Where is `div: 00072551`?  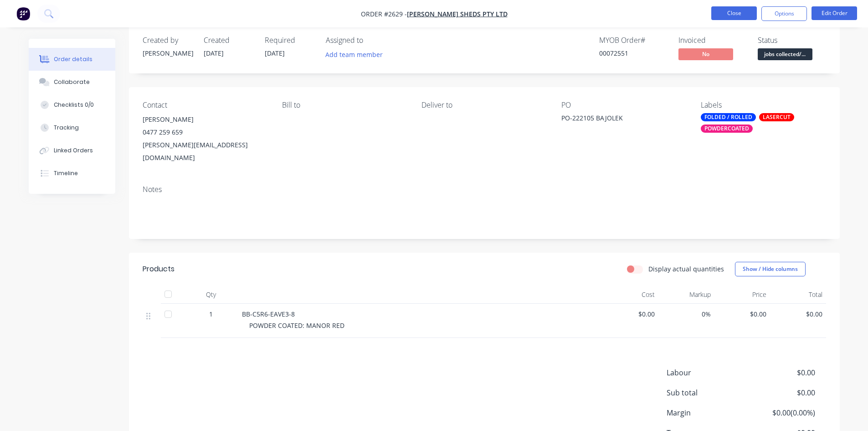 div: 00072551 is located at coordinates (633, 53).